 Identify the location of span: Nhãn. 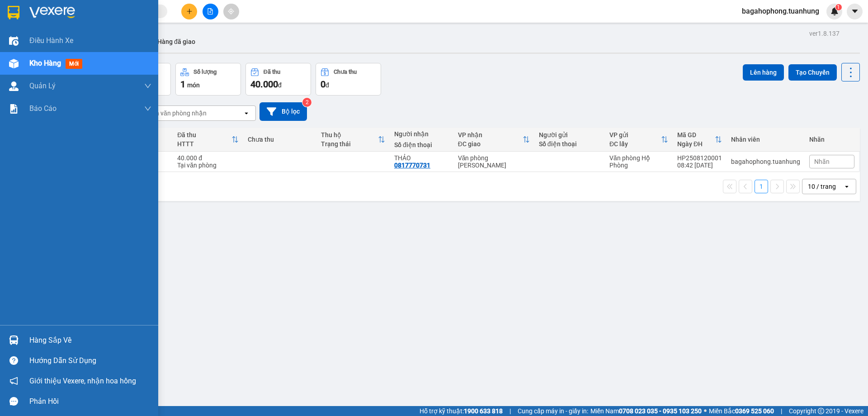
(822, 162).